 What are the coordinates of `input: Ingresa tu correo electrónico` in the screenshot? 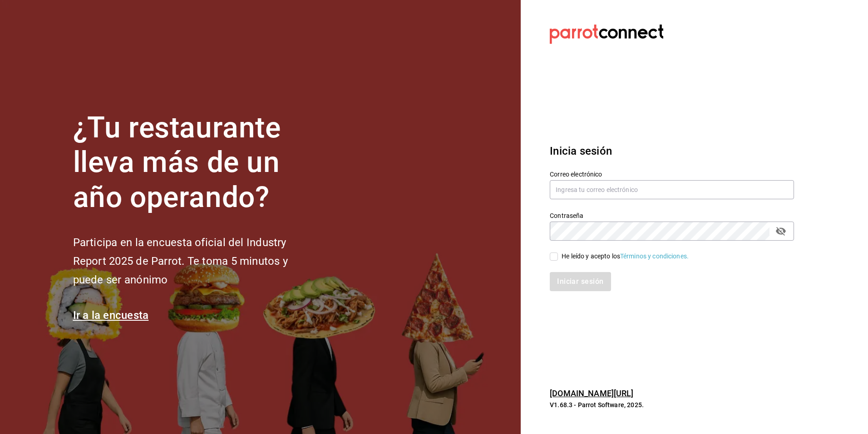 It's located at (672, 190).